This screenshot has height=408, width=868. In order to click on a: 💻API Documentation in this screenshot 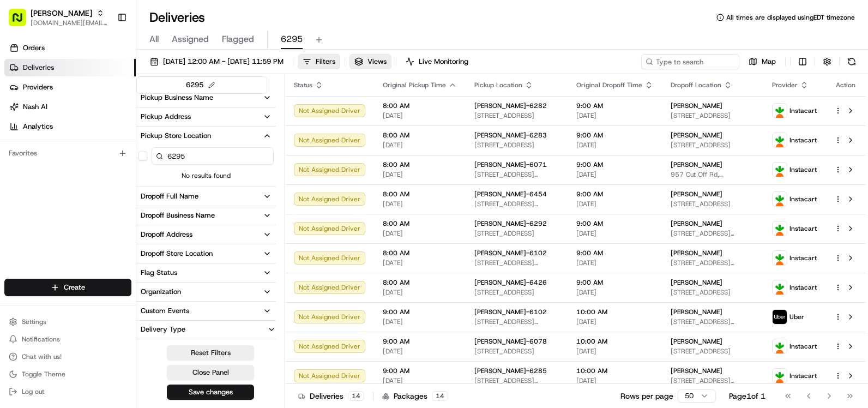, I will do `click(134, 164)`.